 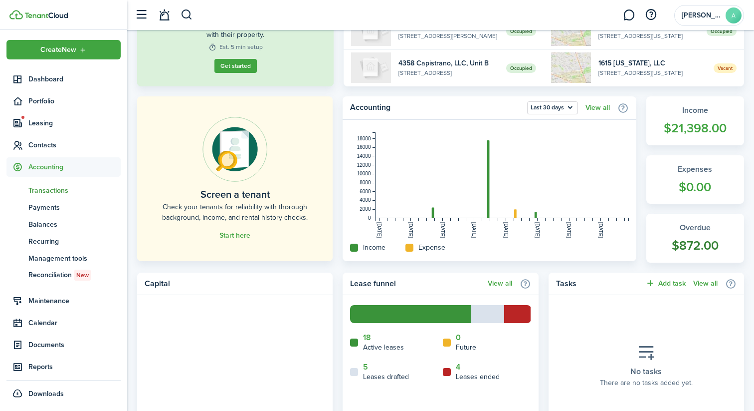 What do you see at coordinates (74, 224) in the screenshot?
I see `span: Balances` at bounding box center [74, 224].